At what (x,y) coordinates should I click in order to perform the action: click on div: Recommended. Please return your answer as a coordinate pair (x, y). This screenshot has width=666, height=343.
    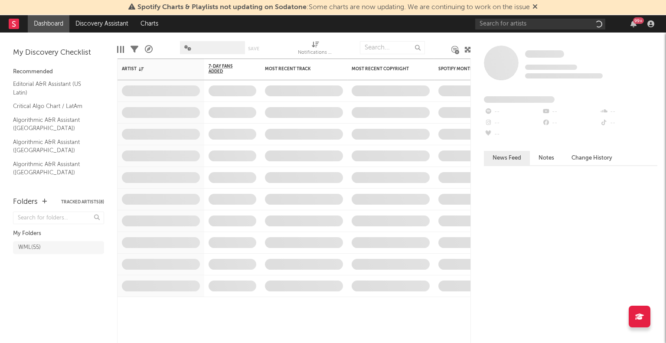
    Looking at the image, I should click on (59, 72).